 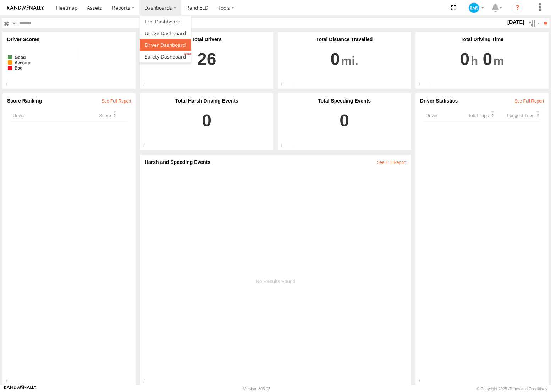 I want to click on div: © Copyright 2025 -, so click(x=512, y=389).